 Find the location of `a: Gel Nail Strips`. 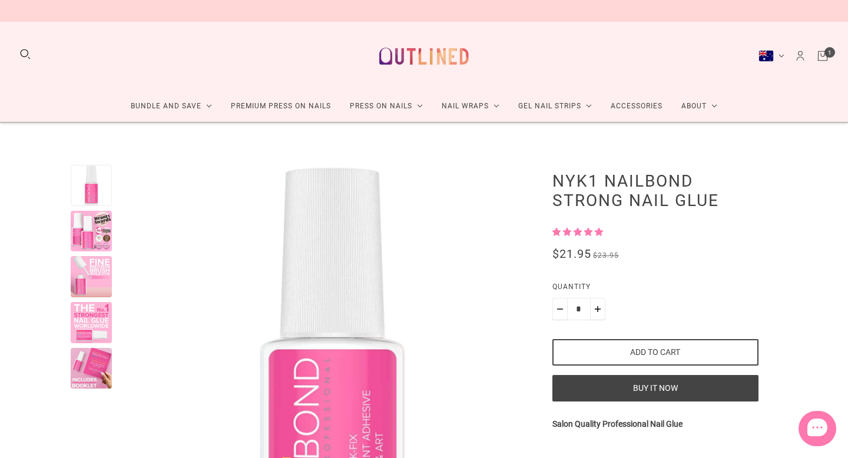

a: Gel Nail Strips is located at coordinates (555, 106).